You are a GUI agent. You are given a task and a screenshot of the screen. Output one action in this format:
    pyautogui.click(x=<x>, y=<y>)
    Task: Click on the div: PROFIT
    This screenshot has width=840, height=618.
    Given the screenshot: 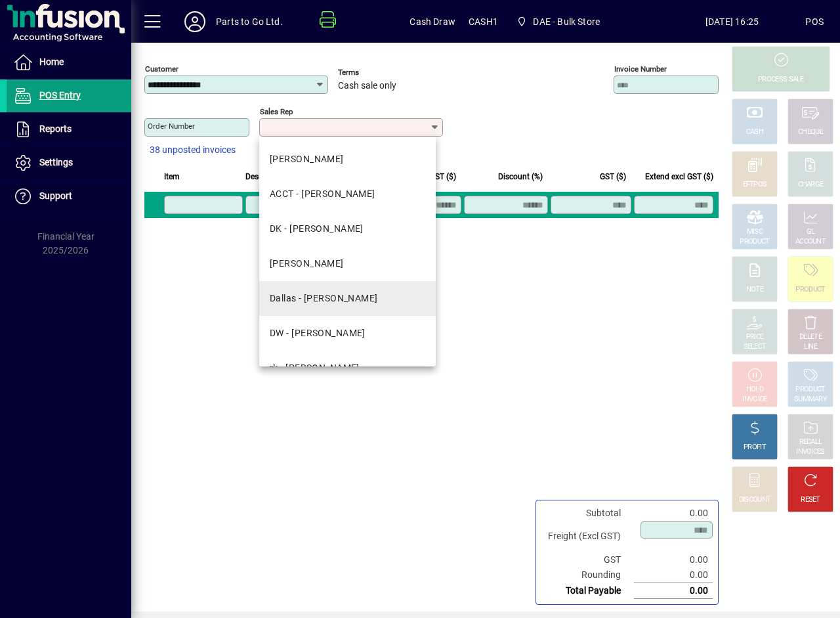 What is the action you would take?
    pyautogui.click(x=754, y=447)
    